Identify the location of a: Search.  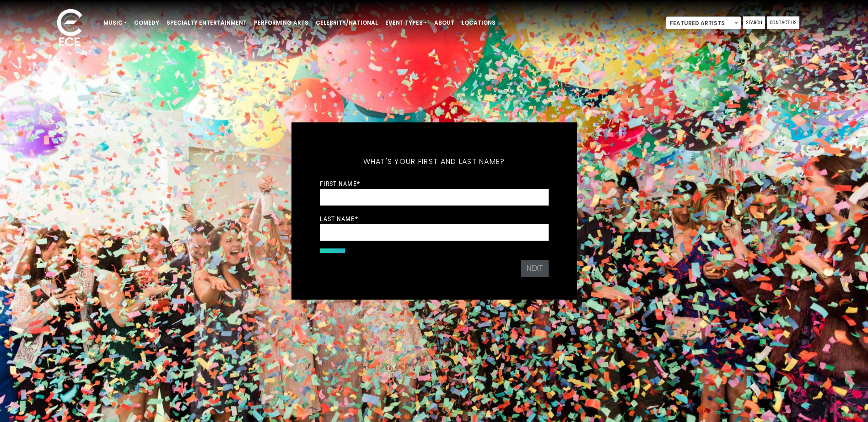
(754, 23).